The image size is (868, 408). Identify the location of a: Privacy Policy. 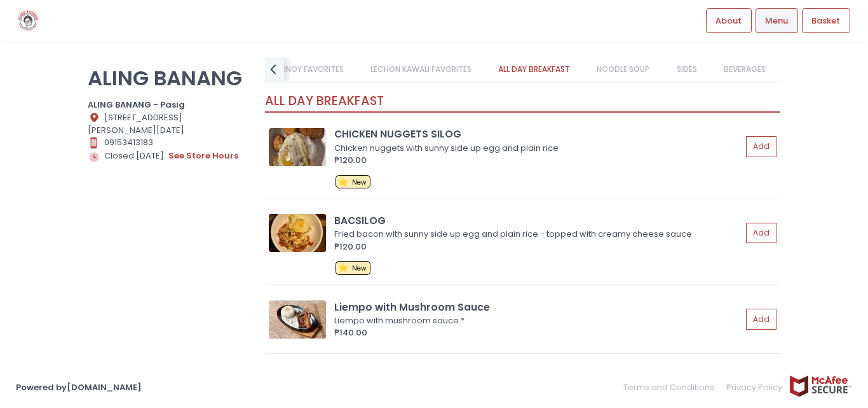
(755, 387).